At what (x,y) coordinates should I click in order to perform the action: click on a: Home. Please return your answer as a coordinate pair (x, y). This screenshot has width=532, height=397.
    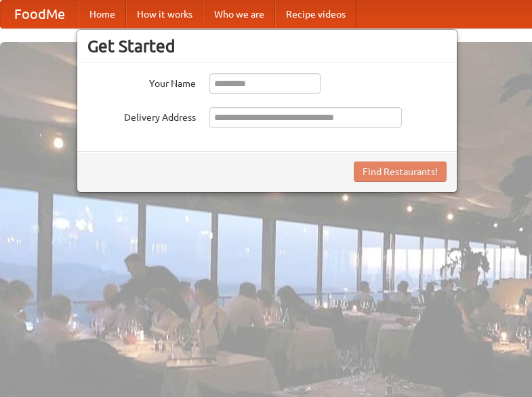
    Looking at the image, I should click on (103, 14).